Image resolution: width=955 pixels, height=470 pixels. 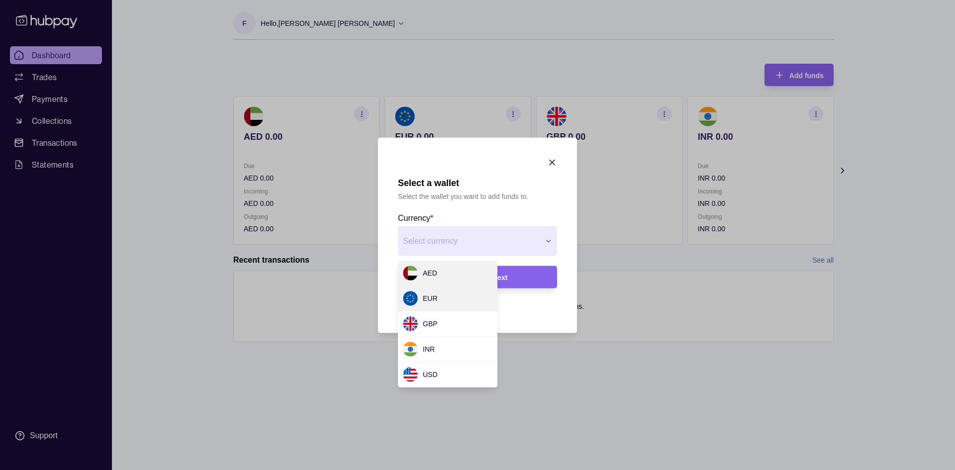 What do you see at coordinates (410, 273) in the screenshot?
I see `img: ae` at bounding box center [410, 273].